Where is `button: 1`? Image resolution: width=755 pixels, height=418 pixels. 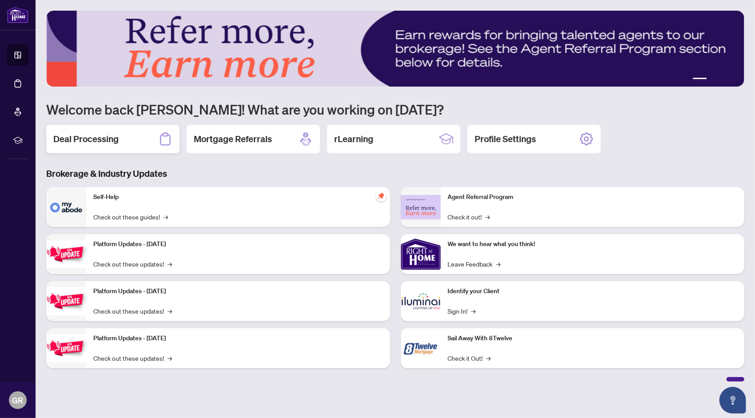 button: 1 is located at coordinates (700, 80).